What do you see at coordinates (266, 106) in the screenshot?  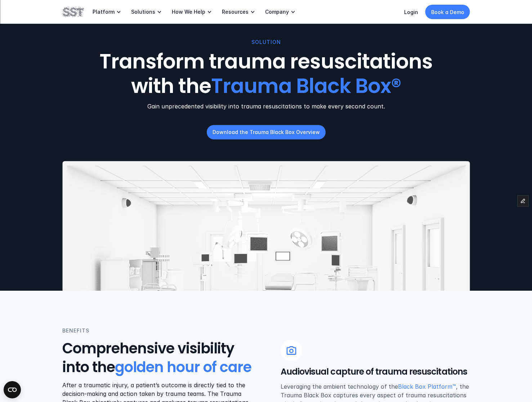 I see `p: Gain unprecedented visibility into trauma resuscitations to make every second count.` at bounding box center [266, 106].